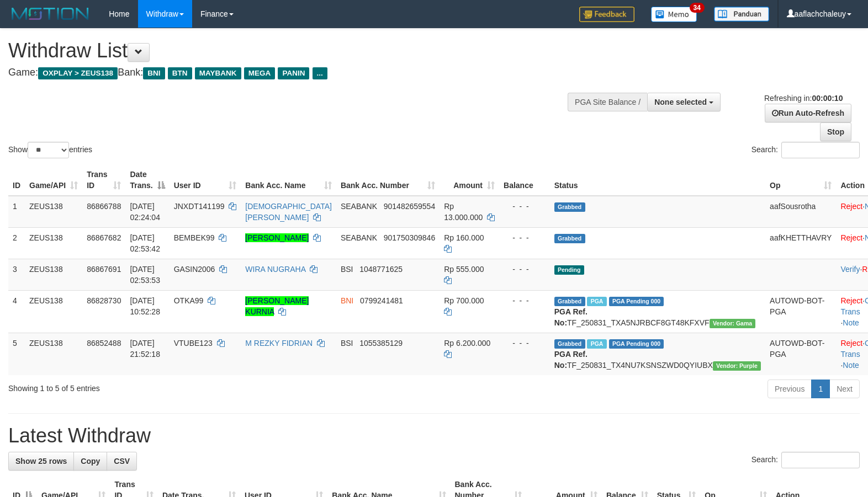 This screenshot has width=868, height=497. Describe the element at coordinates (41, 461) in the screenshot. I see `span: Show 25 rows` at that location.